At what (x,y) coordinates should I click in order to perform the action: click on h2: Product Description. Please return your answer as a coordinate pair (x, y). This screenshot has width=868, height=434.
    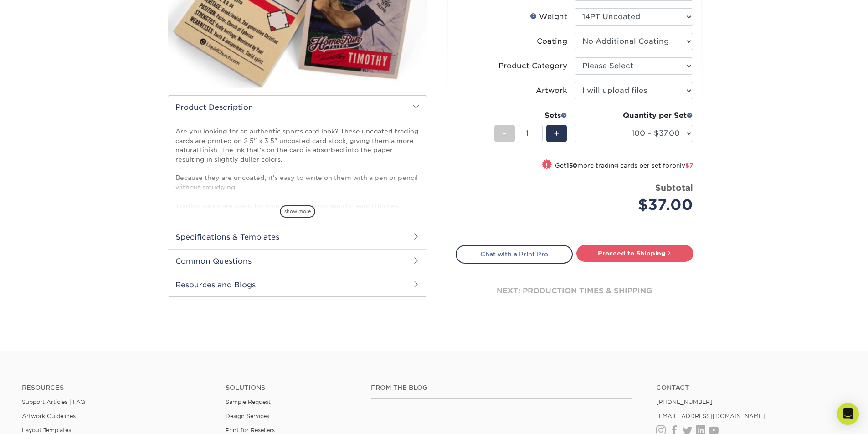
    Looking at the image, I should click on (298, 107).